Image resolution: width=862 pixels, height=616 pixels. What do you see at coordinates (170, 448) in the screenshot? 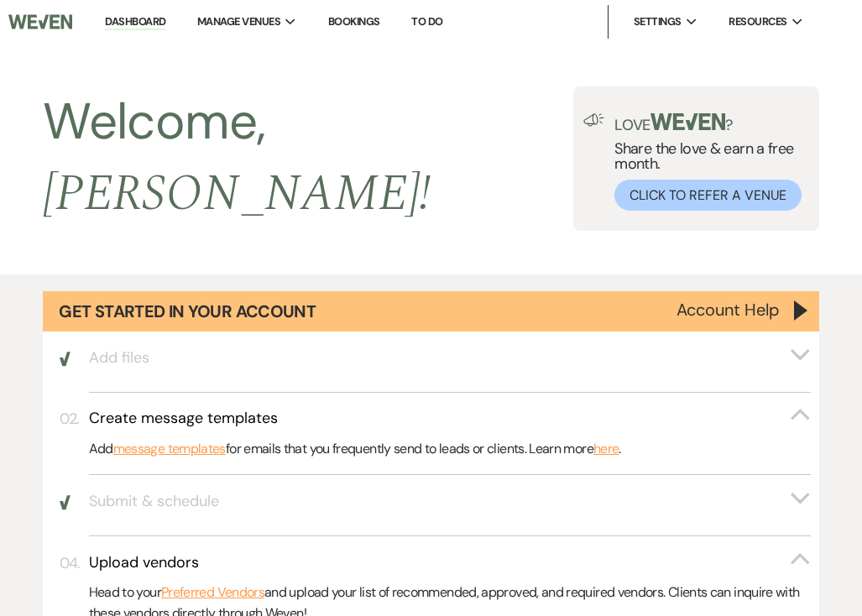
I see `a: message templates` at bounding box center [170, 448].